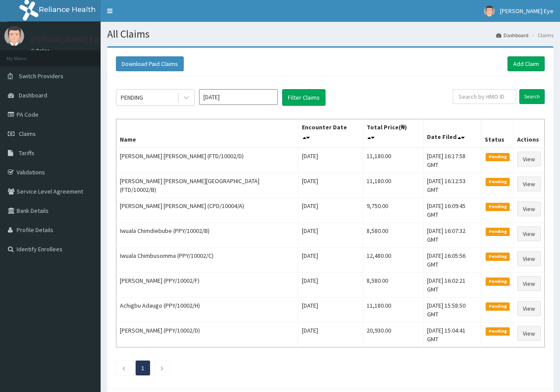 This screenshot has height=392, width=560. Describe the element at coordinates (394, 335) in the screenshot. I see `td: 20,930.00` at that location.